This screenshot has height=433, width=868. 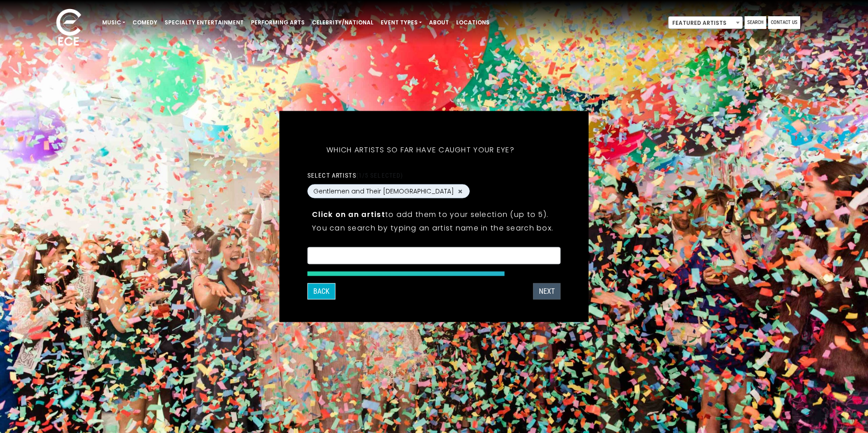 What do you see at coordinates (755, 23) in the screenshot?
I see `a: Search` at bounding box center [755, 23].